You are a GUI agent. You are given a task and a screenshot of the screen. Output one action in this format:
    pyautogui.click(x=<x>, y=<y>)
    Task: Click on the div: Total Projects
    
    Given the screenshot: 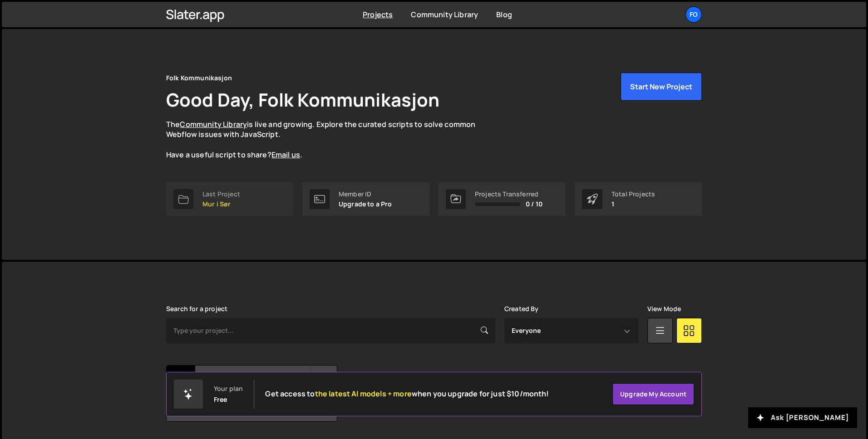 What is the action you would take?
    pyautogui.click(x=634, y=194)
    